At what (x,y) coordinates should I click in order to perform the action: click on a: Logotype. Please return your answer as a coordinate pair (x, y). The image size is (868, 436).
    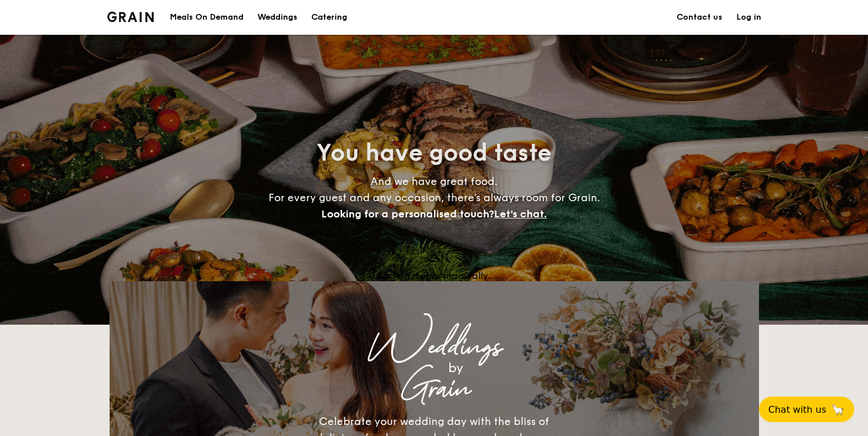
    Looking at the image, I should click on (130, 17).